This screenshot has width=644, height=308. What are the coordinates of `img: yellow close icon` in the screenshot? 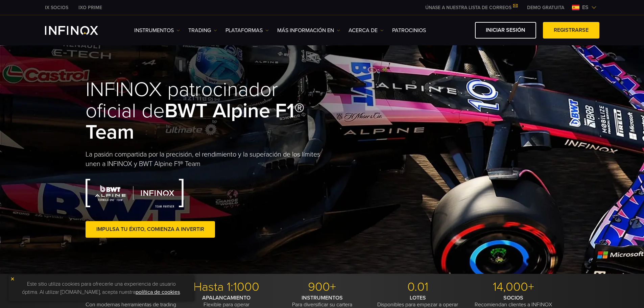 It's located at (12, 279).